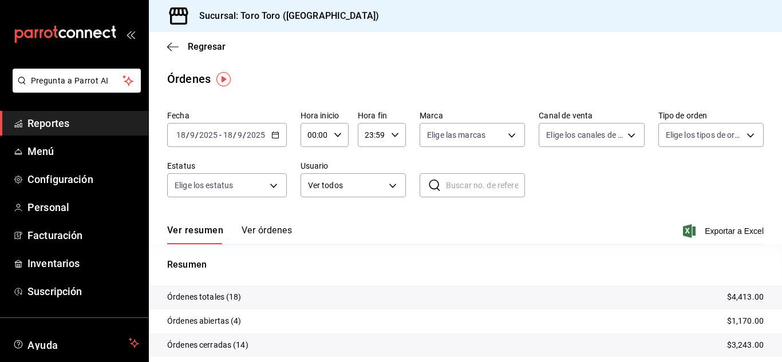 The width and height of the screenshot is (782, 362). Describe the element at coordinates (204, 185) in the screenshot. I see `span: Elige los estatus` at that location.